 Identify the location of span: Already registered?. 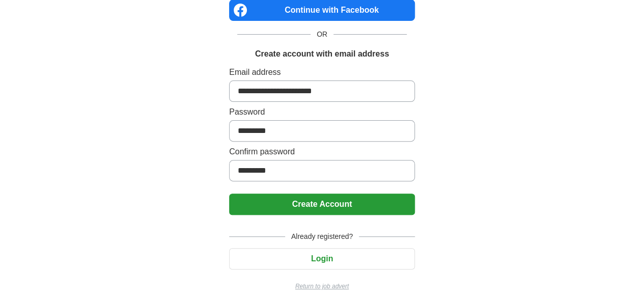
(322, 236).